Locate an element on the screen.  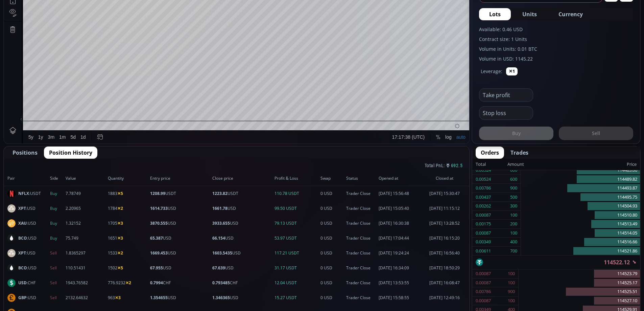
span: 79.13 USDT is located at coordinates (296, 224).